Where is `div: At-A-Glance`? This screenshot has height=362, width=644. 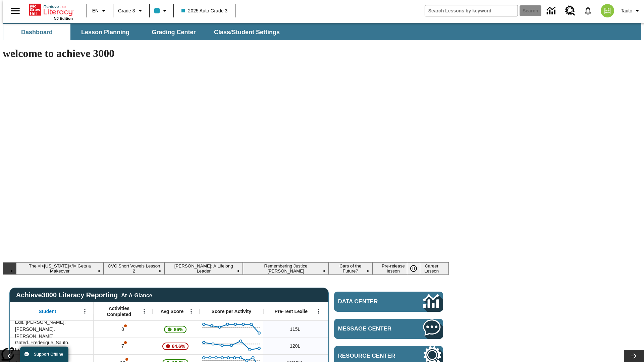 div: At-A-Glance is located at coordinates (136, 295).